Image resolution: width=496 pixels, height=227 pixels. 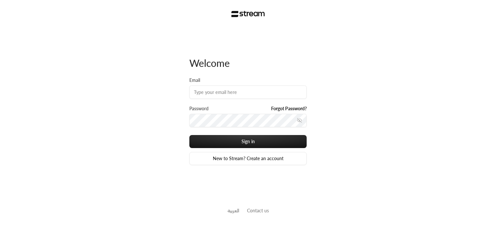 I want to click on button: toggle password visibility, so click(x=299, y=120).